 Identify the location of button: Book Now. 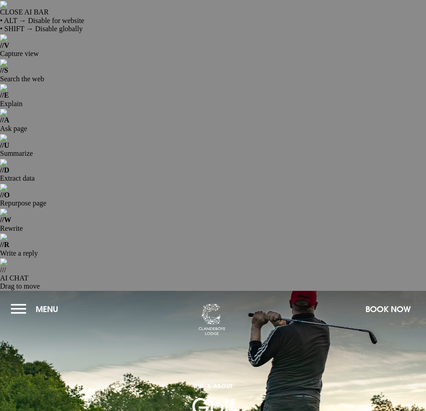
(388, 309).